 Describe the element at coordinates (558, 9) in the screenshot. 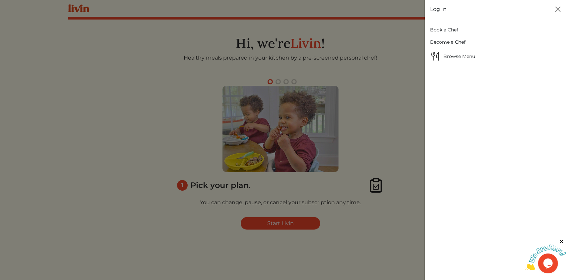

I see `button: Close` at that location.